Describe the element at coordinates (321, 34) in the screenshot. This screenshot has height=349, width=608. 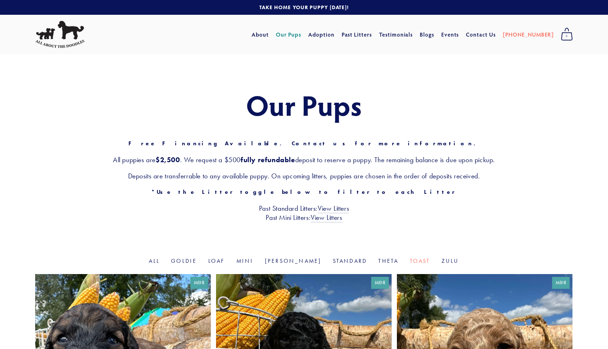
I see `a: Adoption` at that location.